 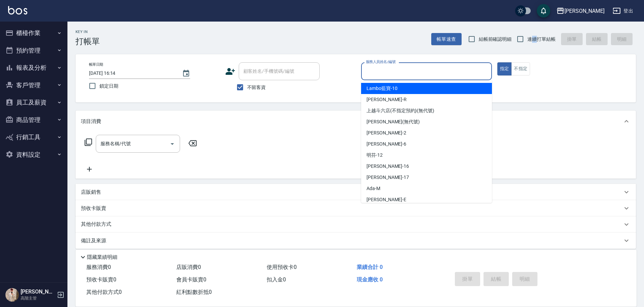 What do you see at coordinates (34, 33) in the screenshot?
I see `button: 櫃檯作業` at bounding box center [34, 33].